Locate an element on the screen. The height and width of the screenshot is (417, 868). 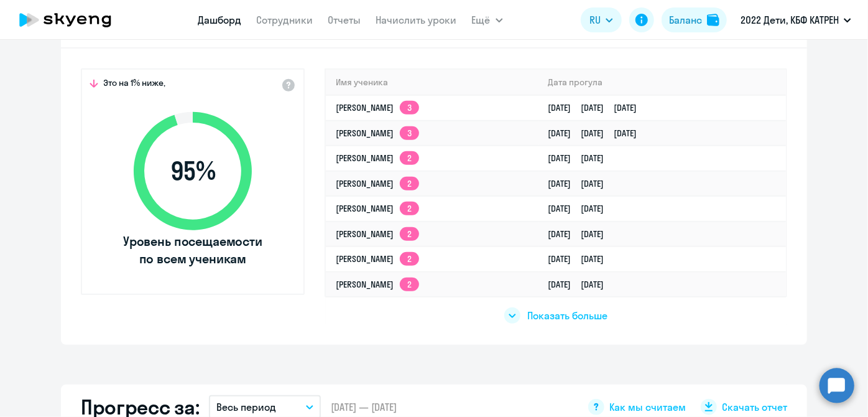
span: Как мы считаем is located at coordinates (647, 407).